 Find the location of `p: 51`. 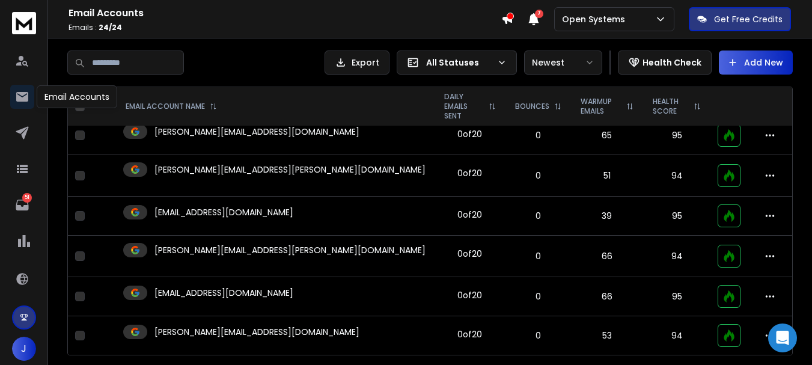

p: 51 is located at coordinates (27, 198).